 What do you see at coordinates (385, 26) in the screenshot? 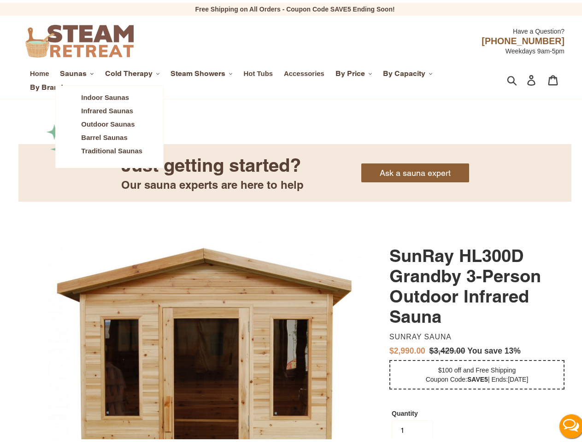
I see `div: Have a Question?` at bounding box center [385, 26].